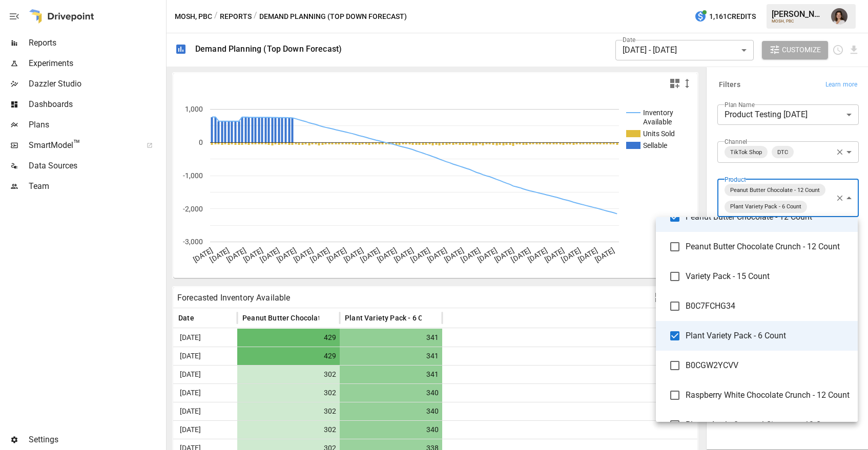  Describe the element at coordinates (768, 217) in the screenshot. I see `span: Peanut Butter Chocolate - 12 Count` at that location.